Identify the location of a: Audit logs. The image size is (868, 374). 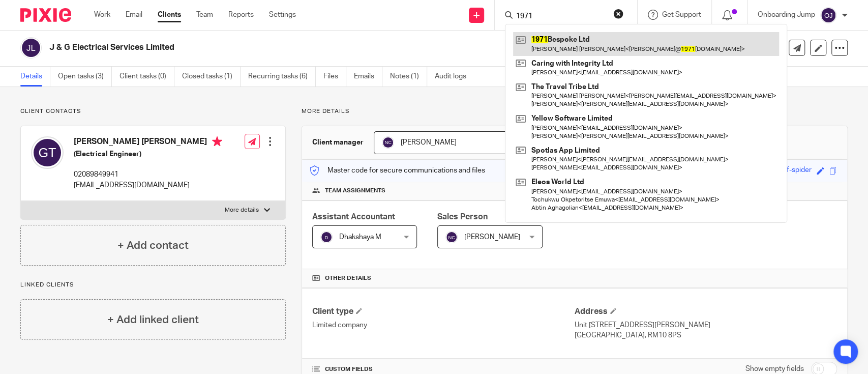
(454, 77).